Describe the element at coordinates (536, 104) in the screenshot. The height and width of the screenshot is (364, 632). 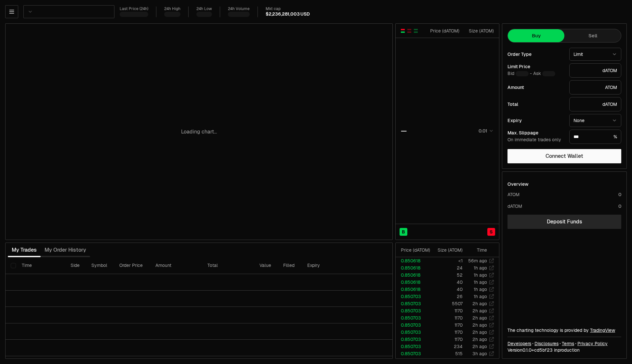
I see `div: Total` at that location.